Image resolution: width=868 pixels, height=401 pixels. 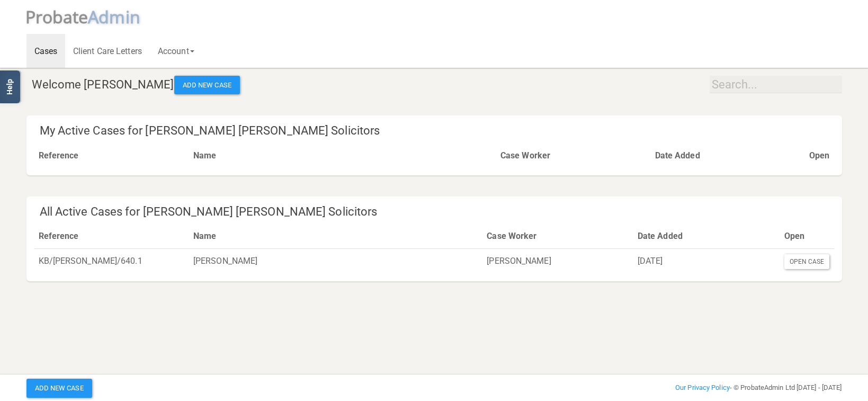 What do you see at coordinates (176, 51) in the screenshot?
I see `a: Account` at bounding box center [176, 51].